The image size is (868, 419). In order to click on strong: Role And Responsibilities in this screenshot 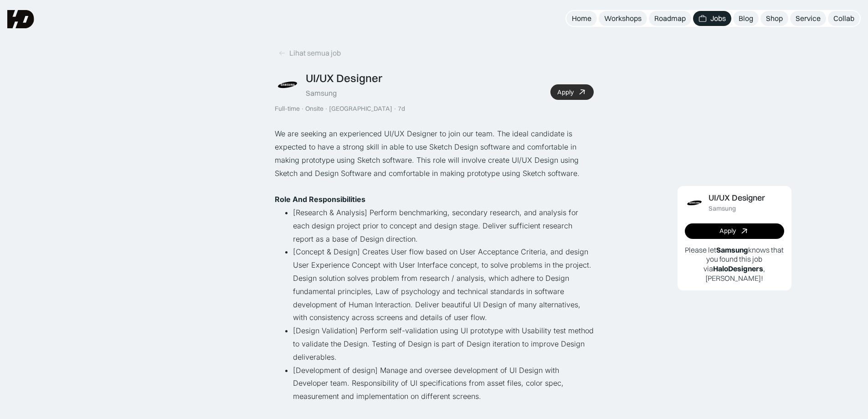, I will do `click(320, 200)`.